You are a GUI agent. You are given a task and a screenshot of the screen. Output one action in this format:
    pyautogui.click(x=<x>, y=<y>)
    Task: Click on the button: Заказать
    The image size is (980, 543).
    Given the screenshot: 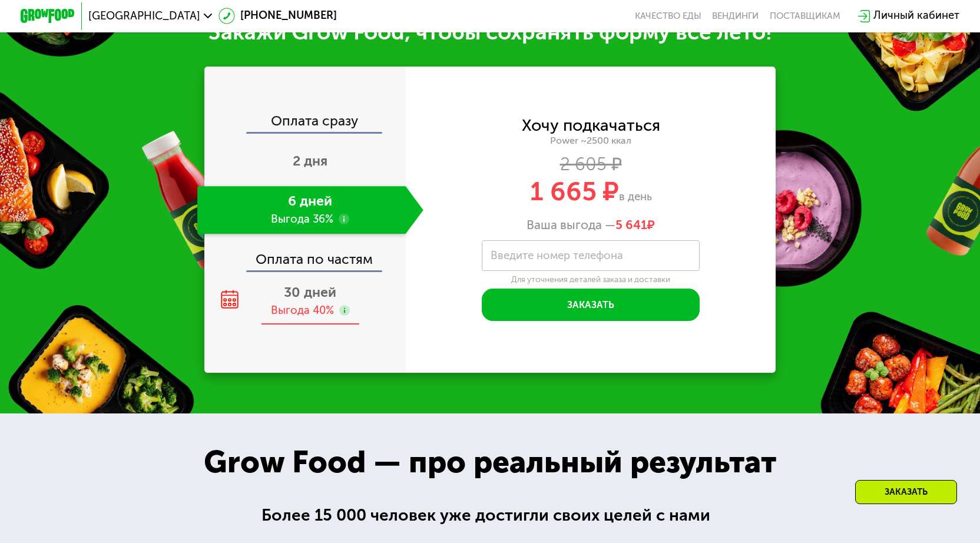 What is the action you would take?
    pyautogui.click(x=591, y=304)
    